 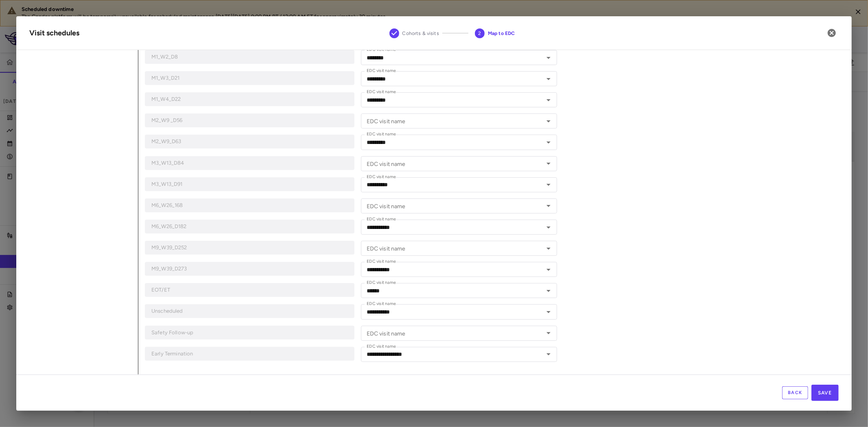 I want to click on button: Cohorts & visits, so click(x=414, y=33).